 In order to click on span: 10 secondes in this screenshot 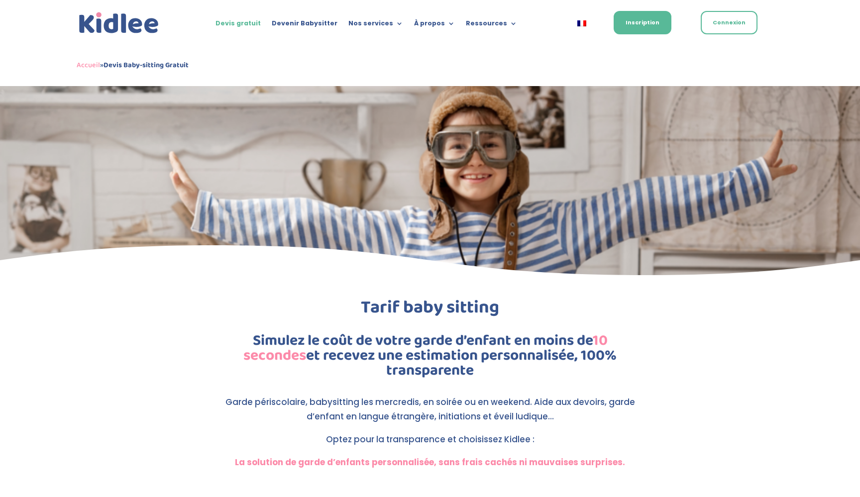, I will do `click(425, 348)`.